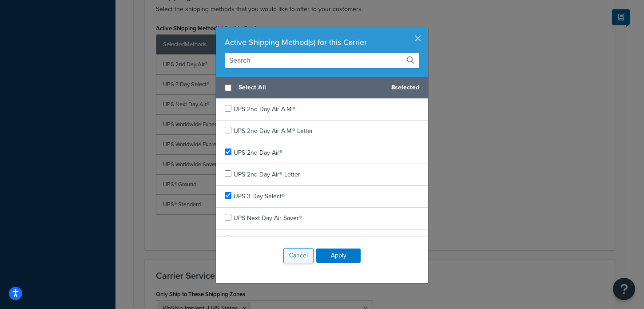 The height and width of the screenshot is (309, 644). What do you see at coordinates (264, 109) in the screenshot?
I see `span: UPS 2nd Day Air A.M.®` at bounding box center [264, 109].